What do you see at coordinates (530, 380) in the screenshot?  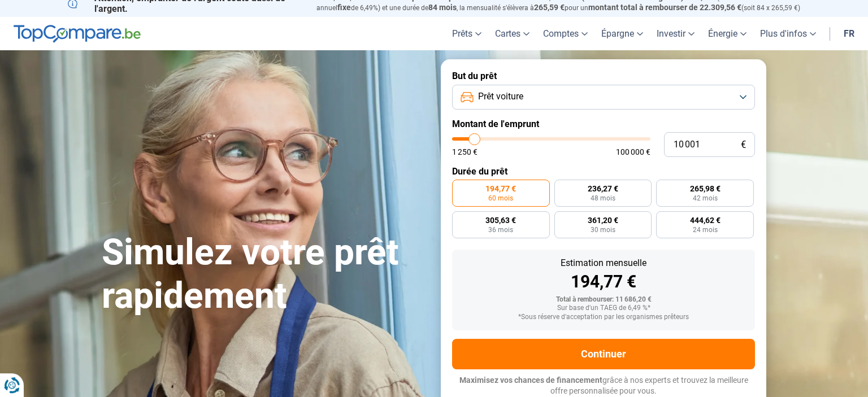 I see `span: Maximisez vos chances de financement` at bounding box center [530, 380].